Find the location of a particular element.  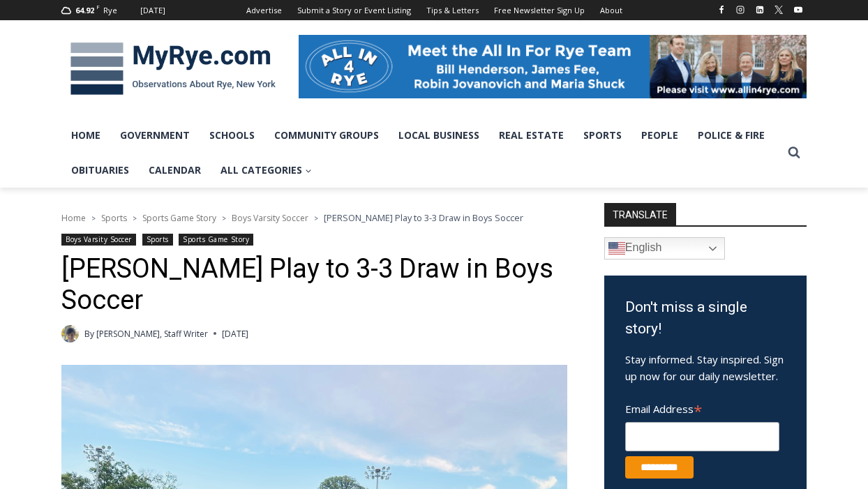

a: Facebook is located at coordinates (721, 10).